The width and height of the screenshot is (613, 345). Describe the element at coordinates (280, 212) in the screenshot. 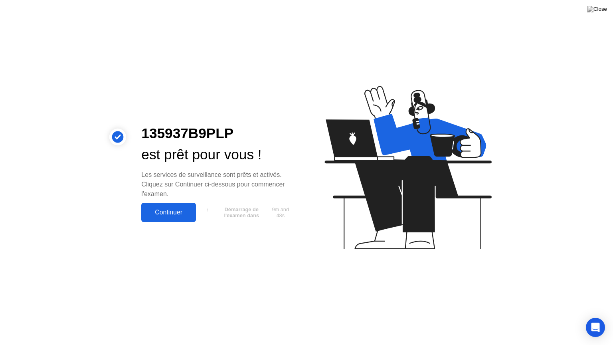

I see `span: 9m and 48s` at that location.